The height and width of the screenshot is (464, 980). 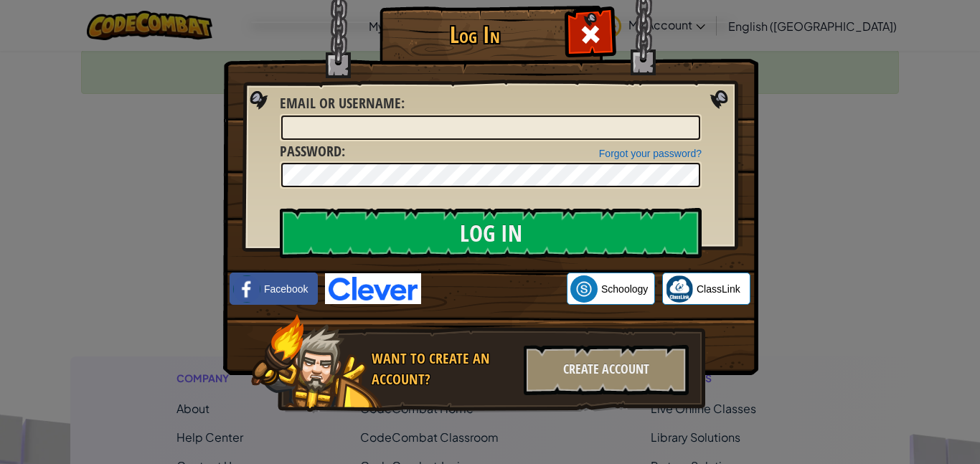 What do you see at coordinates (311, 151) in the screenshot?
I see `span: Password` at bounding box center [311, 151].